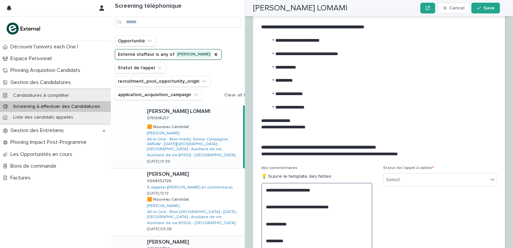 The height and width of the screenshot is (248, 513). Describe the element at coordinates (168, 54) in the screenshot. I see `button: Externe staffeur` at that location.